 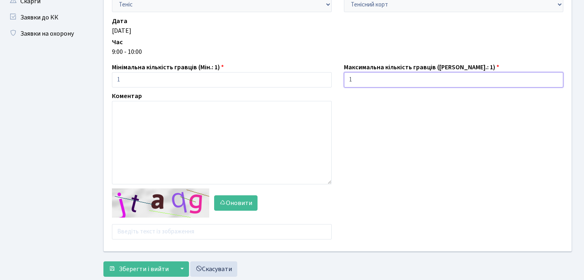 I want to click on a: Скасувати, so click(x=214, y=269).